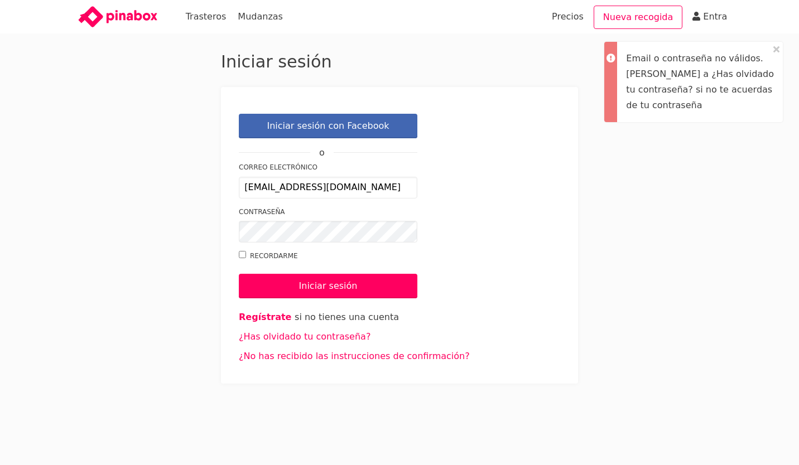 This screenshot has width=799, height=465. What do you see at coordinates (328, 126) in the screenshot?
I see `a: Iniciar sesión con Facebook` at bounding box center [328, 126].